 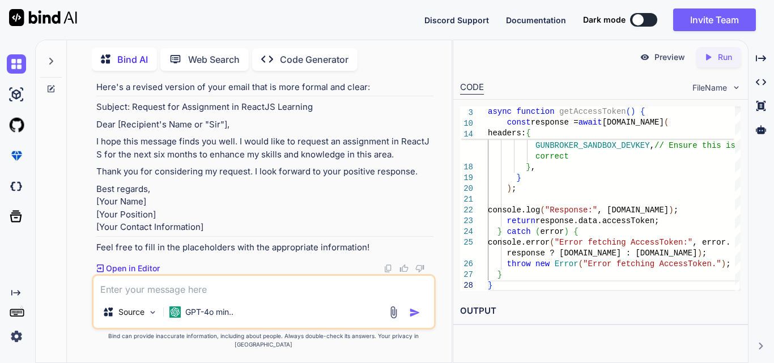 What do you see at coordinates (604, 20) in the screenshot?
I see `span: Dark mode` at bounding box center [604, 20].